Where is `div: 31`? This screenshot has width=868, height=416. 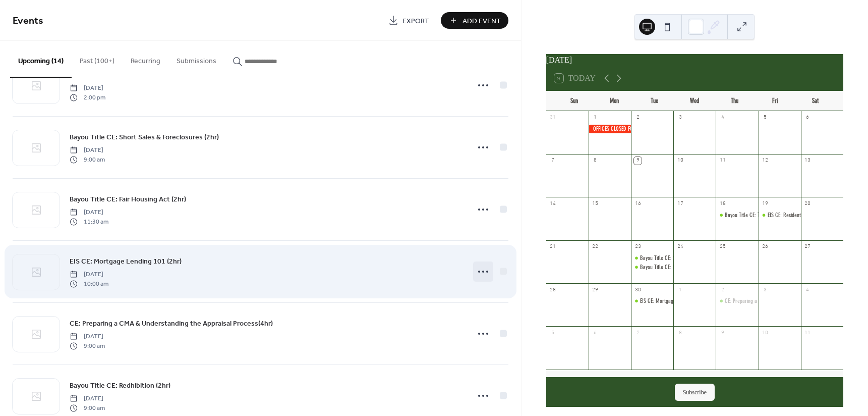
div: 31 is located at coordinates (553, 117).